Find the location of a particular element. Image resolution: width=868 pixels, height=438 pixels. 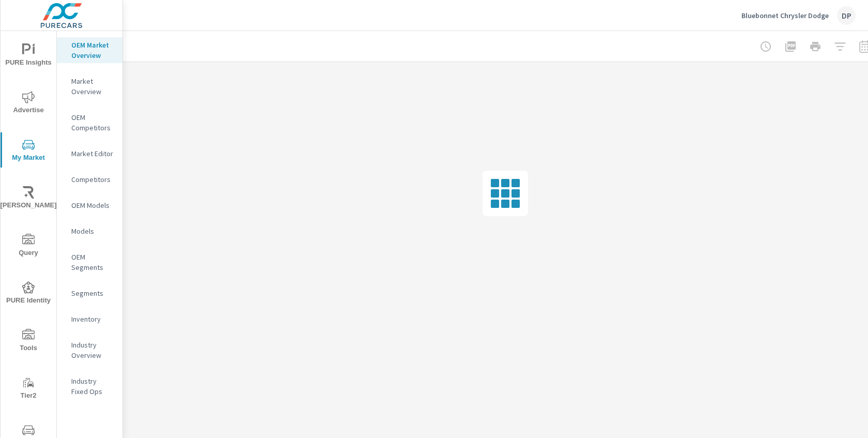

p: Industry Overview is located at coordinates (93, 350).